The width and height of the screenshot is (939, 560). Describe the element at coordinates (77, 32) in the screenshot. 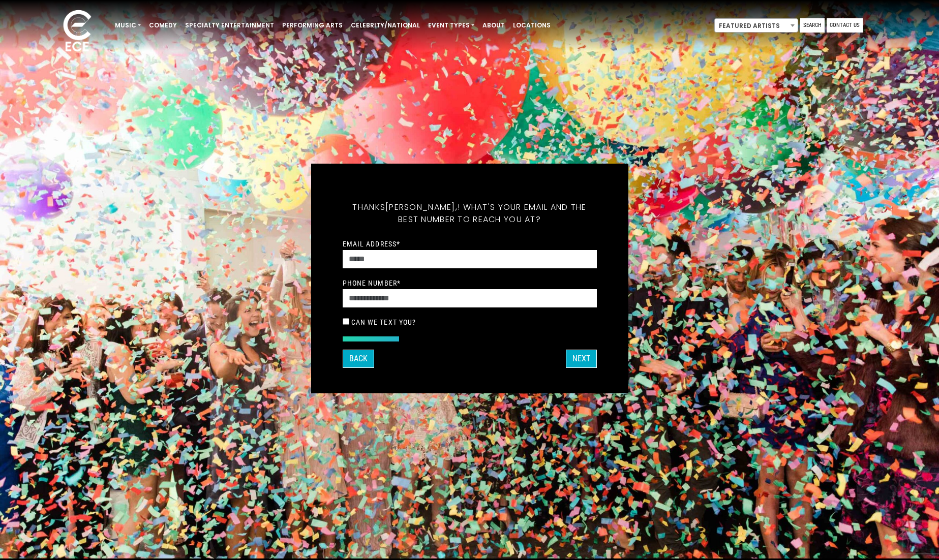

I see `img: ece_new_logo_whitev2-1.png` at that location.